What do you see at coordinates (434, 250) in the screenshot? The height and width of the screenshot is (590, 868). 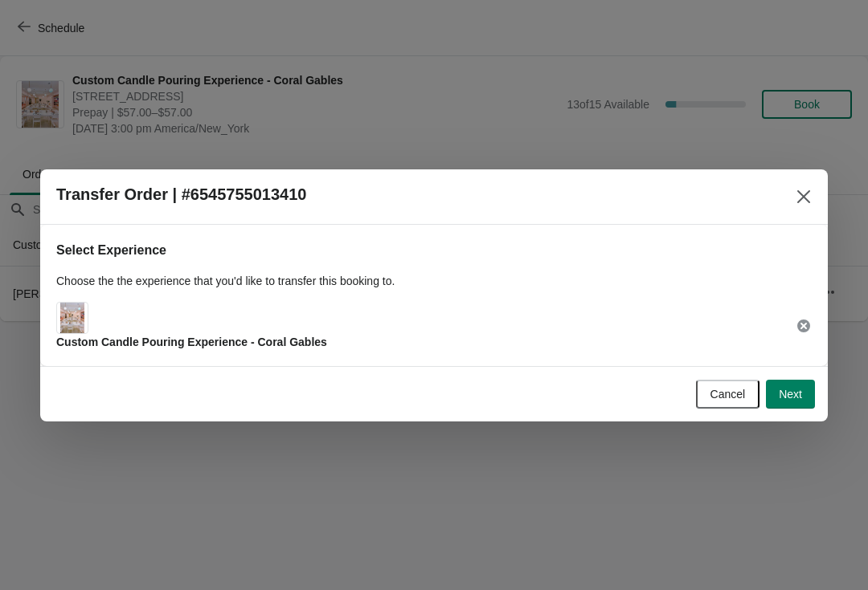 I see `h2: Select Experience` at bounding box center [434, 250].